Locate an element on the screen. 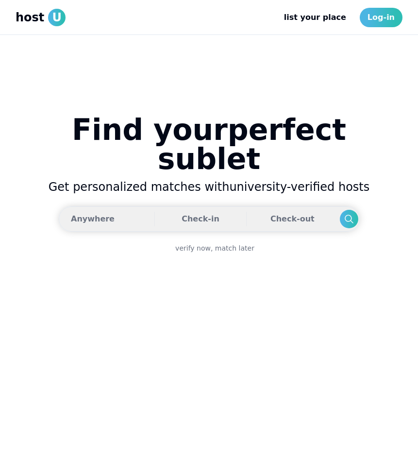 Image resolution: width=418 pixels, height=457 pixels. span: U is located at coordinates (57, 17).